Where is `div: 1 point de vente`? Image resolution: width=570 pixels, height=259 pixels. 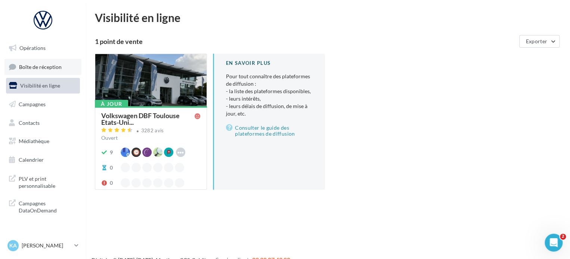
div: 1 point de vente is located at coordinates (305, 41).